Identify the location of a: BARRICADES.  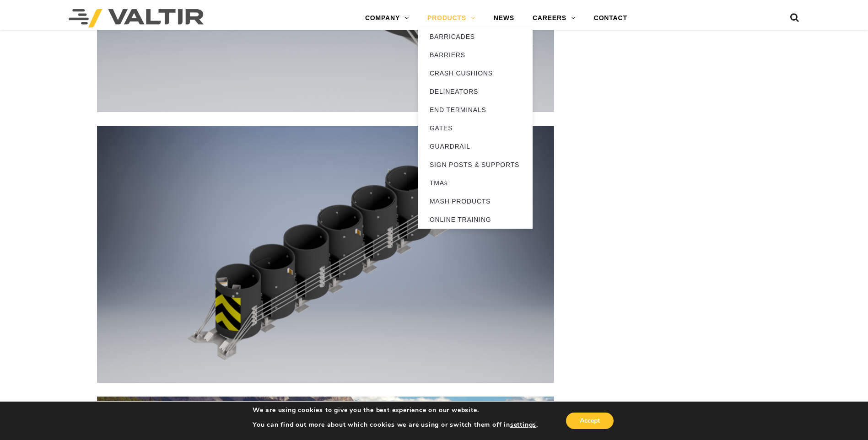
(475, 36).